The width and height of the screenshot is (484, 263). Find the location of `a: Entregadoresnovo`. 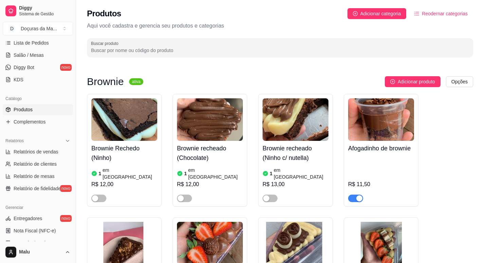

a: Entregadoresnovo is located at coordinates (38, 218).